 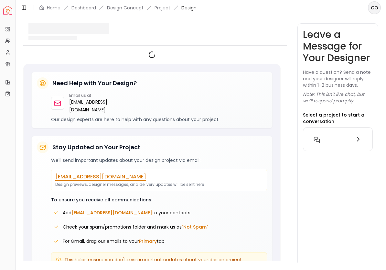 I want to click on nav: breadcrumb, so click(x=118, y=8).